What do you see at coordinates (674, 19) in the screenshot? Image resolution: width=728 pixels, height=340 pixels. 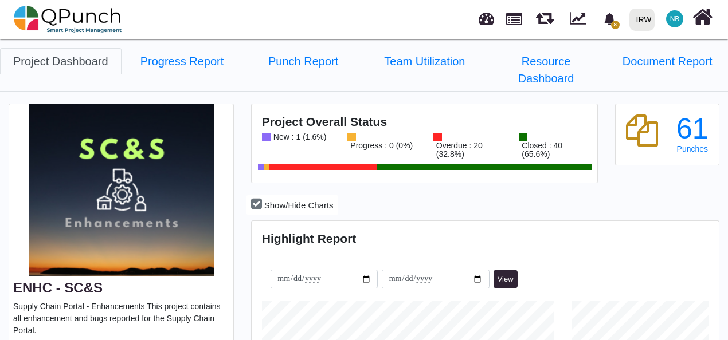 I see `a: NB` at bounding box center [674, 19].